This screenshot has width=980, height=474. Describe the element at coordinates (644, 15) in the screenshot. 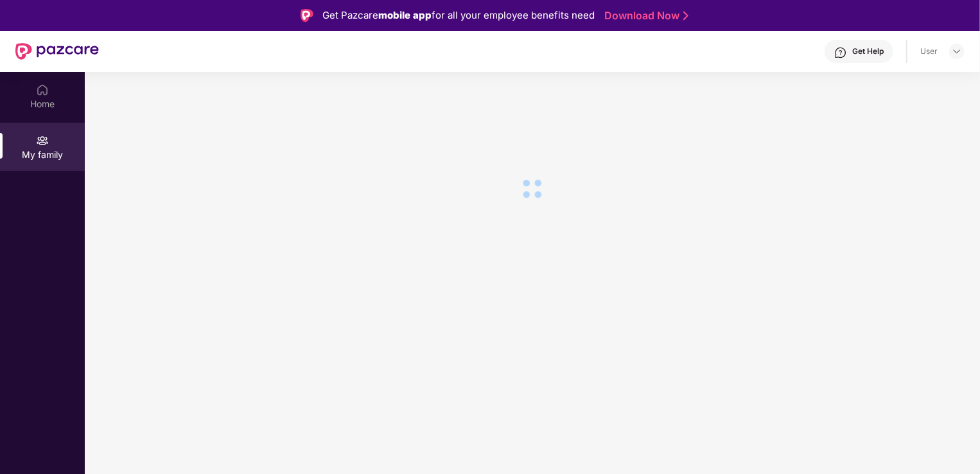

I see `a: Download Now` at that location.